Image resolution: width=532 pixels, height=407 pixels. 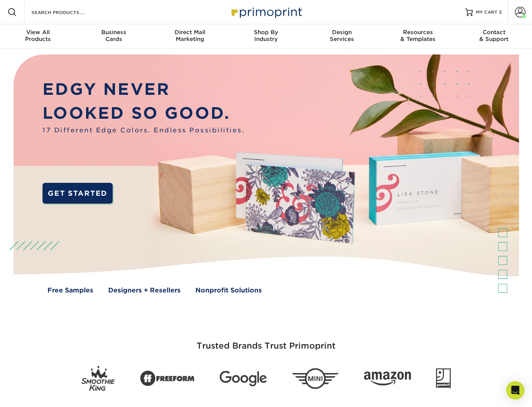 I want to click on img: Primoprint, so click(x=266, y=12).